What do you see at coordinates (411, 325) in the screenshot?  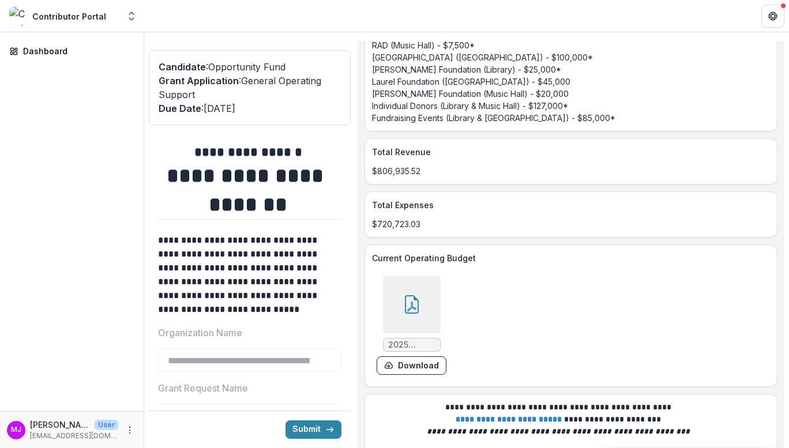 I see `div: 2025 Budget vs 2024 Actual.pdfdownload-form-response` at bounding box center [411, 325].